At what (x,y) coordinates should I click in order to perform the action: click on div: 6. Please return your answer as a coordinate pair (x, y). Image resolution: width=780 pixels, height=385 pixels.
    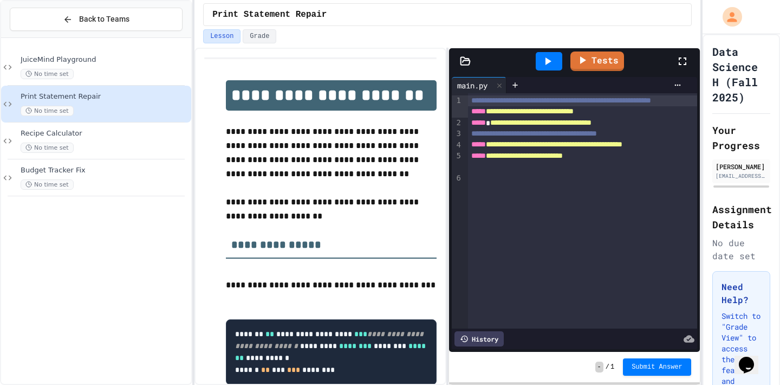
    Looking at the image, I should click on (457, 178).